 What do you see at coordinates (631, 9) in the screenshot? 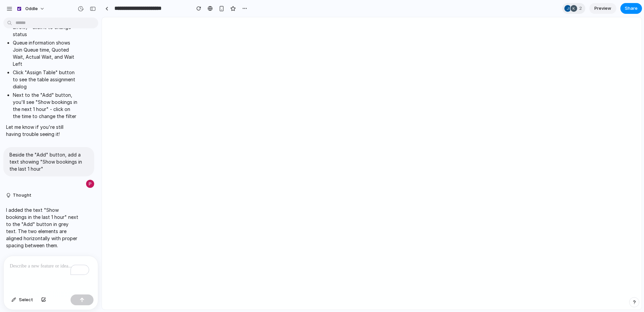
I see `button: Share` at bounding box center [631, 9].